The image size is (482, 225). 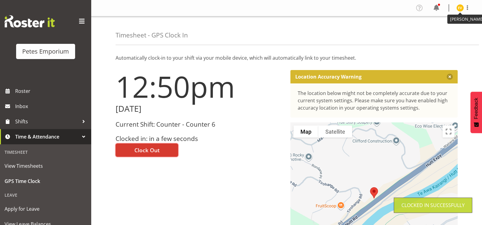 I want to click on span: Feedback, so click(x=476, y=108).